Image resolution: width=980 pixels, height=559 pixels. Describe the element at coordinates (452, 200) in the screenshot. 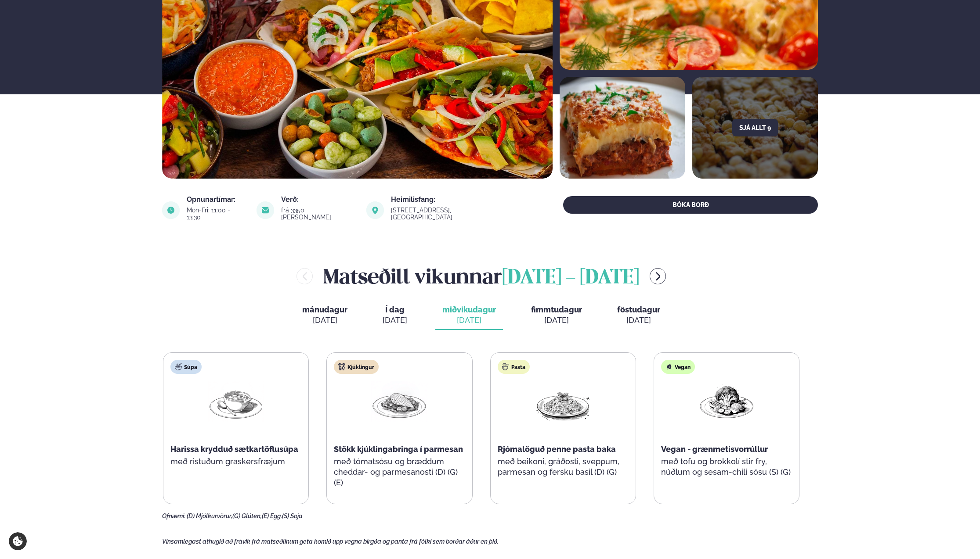

I see `div: Heimilisfang:` at that location.